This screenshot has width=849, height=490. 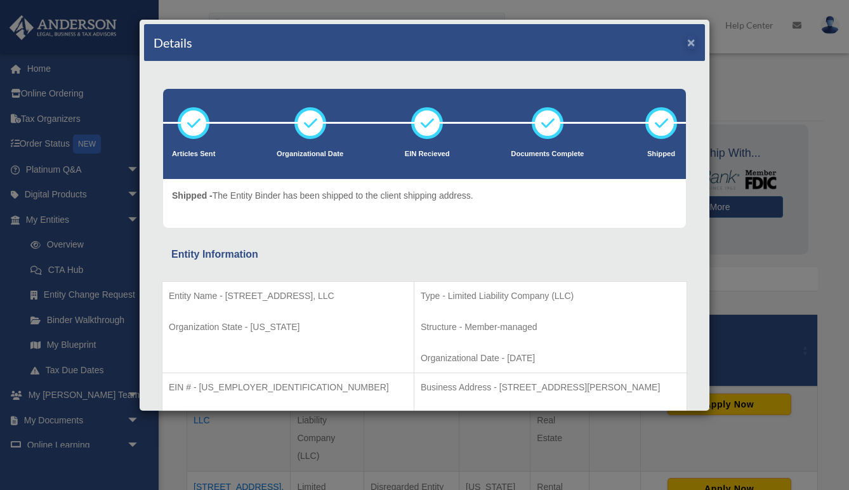 I want to click on p: Structure - Member-managed, so click(x=550, y=327).